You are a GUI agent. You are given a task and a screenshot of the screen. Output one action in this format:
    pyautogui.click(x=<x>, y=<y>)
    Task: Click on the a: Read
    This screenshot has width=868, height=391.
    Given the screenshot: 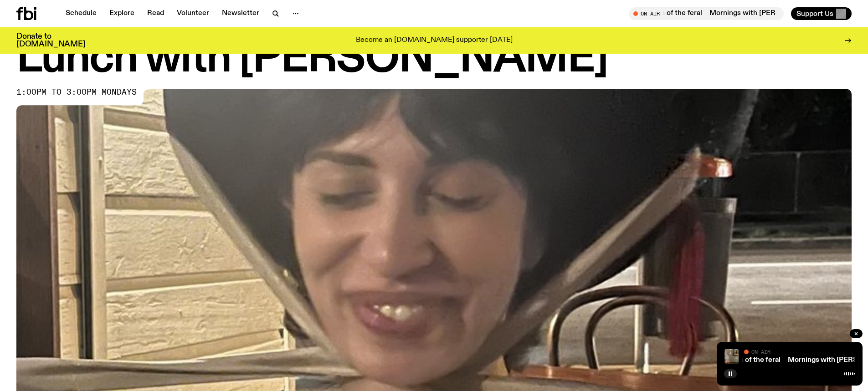 What is the action you would take?
    pyautogui.click(x=155, y=14)
    